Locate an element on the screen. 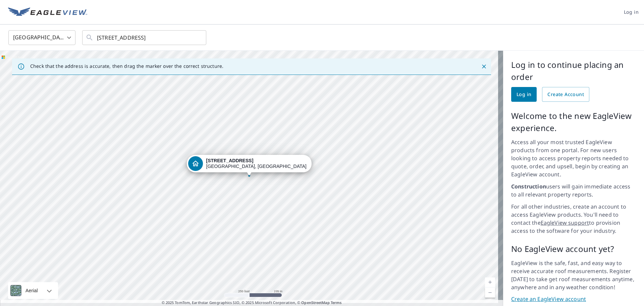 This screenshot has height=306, width=644. p: No EagleView account yet? is located at coordinates (573, 248).